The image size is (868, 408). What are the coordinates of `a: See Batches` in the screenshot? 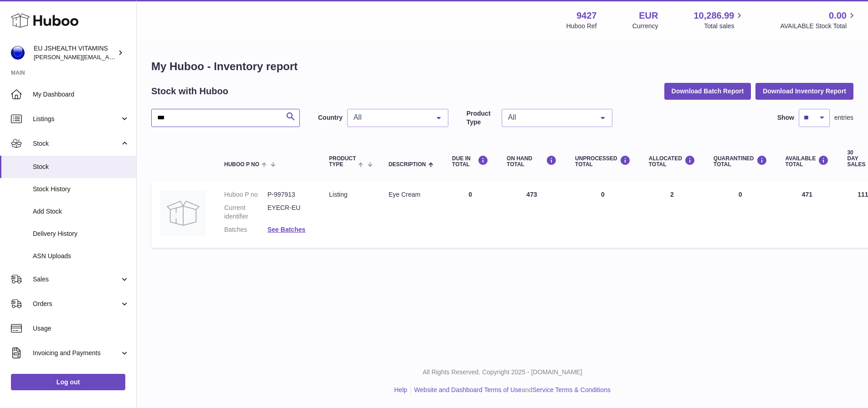 It's located at (286, 230).